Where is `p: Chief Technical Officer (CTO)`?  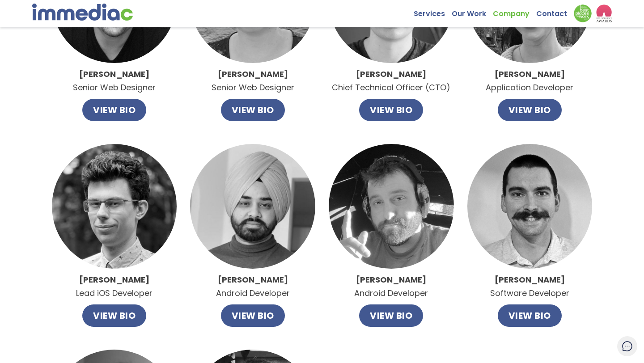 p: Chief Technical Officer (CTO) is located at coordinates (391, 81).